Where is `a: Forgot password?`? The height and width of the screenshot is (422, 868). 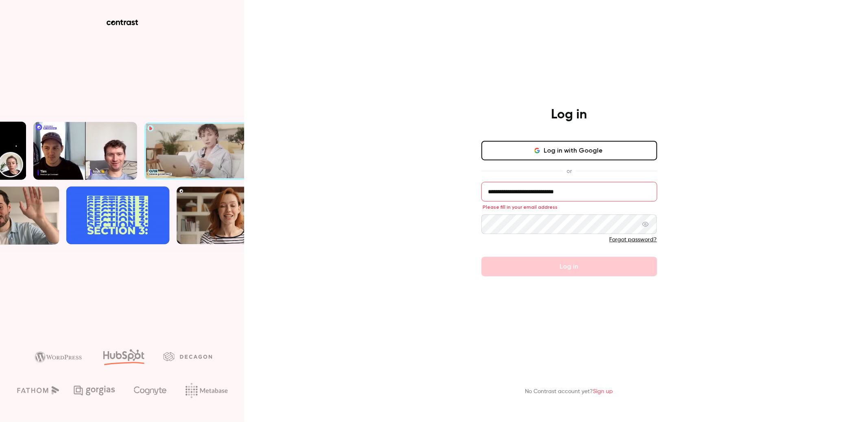
a: Forgot password? is located at coordinates (634, 240).